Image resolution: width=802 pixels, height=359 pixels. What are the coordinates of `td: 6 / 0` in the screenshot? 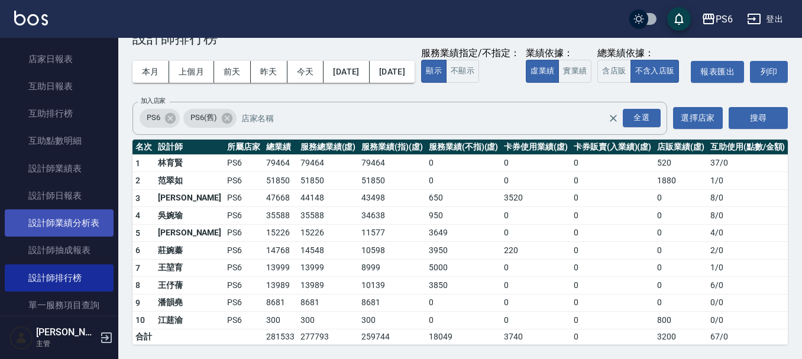 It's located at (748, 286).